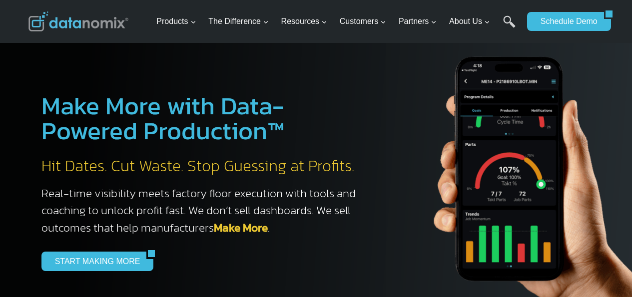  What do you see at coordinates (417, 21) in the screenshot?
I see `span: Partners` at bounding box center [417, 21].